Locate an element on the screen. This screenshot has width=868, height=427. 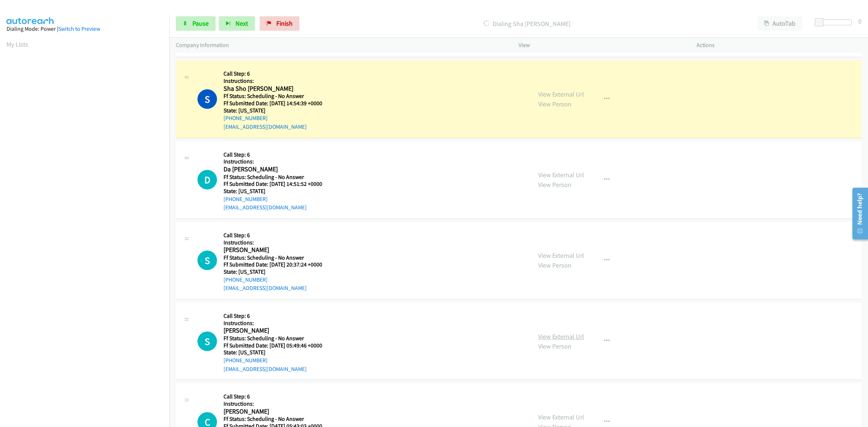
div: Dialing Mode: Power | is located at coordinates (84, 29).